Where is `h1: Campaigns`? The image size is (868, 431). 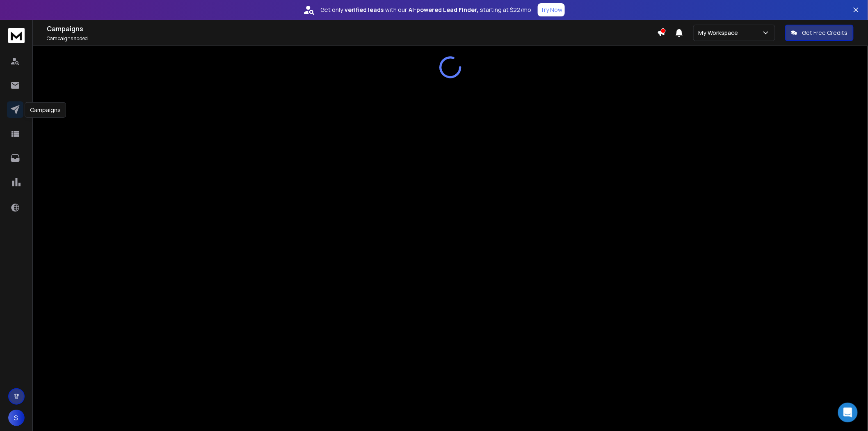
h1: Campaigns is located at coordinates (352, 29).